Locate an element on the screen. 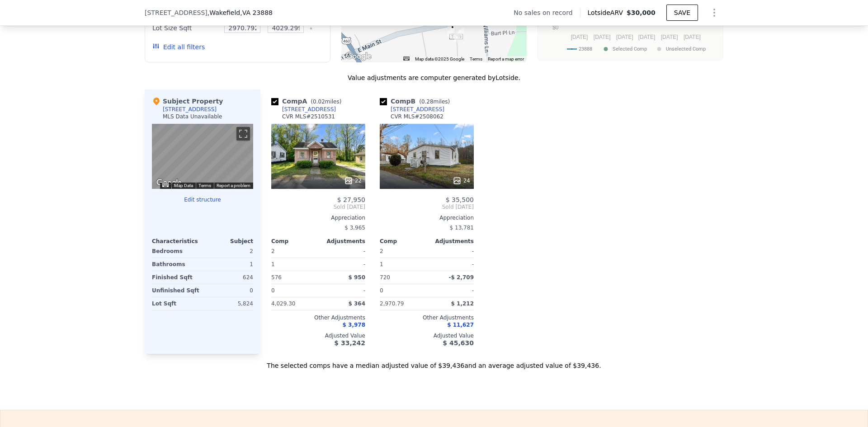 The height and width of the screenshot is (427, 868). span: $ 364 is located at coordinates (357, 304).